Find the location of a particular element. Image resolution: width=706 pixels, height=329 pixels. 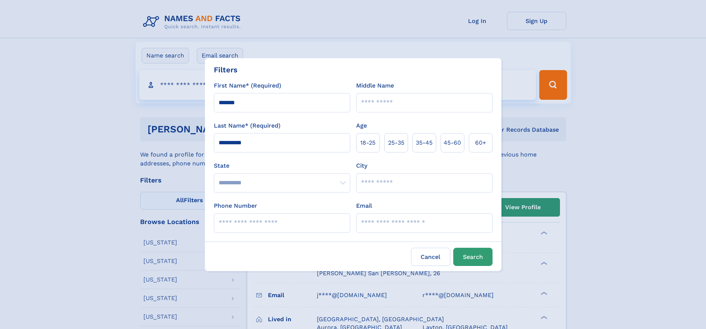

div: Filters is located at coordinates (226, 70).